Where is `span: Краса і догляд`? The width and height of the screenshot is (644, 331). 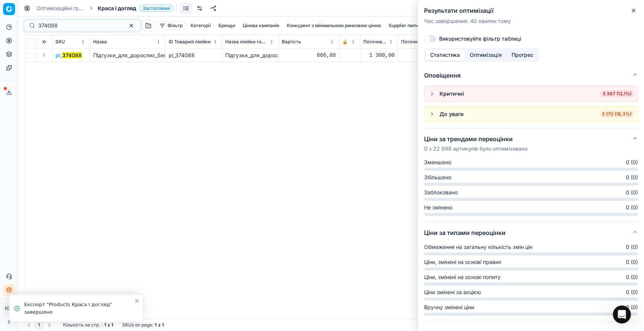
span: Краса і догляд is located at coordinates (117, 8).